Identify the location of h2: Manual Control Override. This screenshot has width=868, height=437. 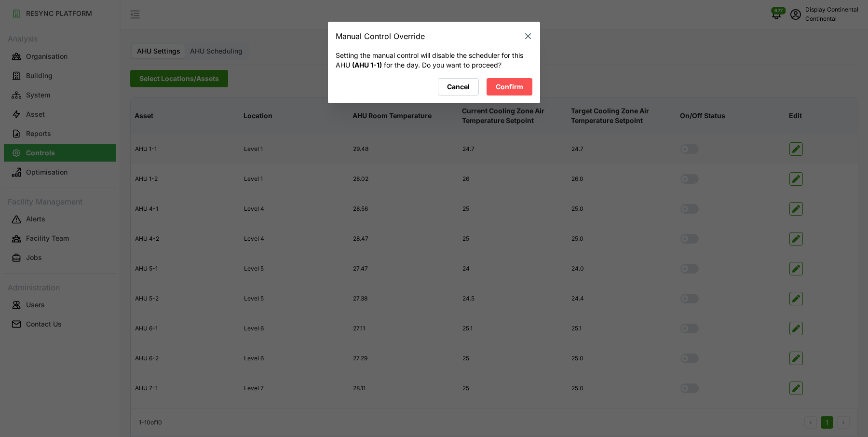
(380, 36).